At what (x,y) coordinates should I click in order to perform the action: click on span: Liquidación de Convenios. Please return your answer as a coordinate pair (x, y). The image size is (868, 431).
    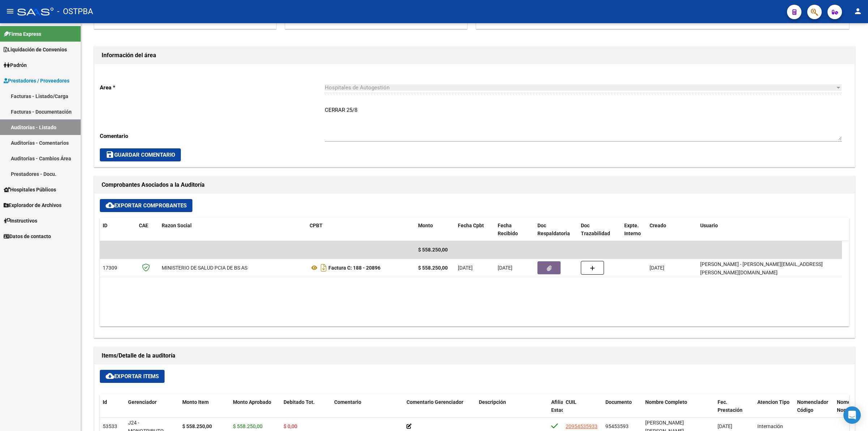
    Looking at the image, I should click on (35, 49).